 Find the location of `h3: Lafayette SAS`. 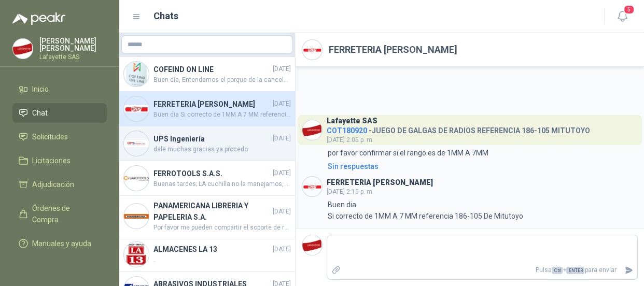

h3: Lafayette SAS is located at coordinates (352, 120).